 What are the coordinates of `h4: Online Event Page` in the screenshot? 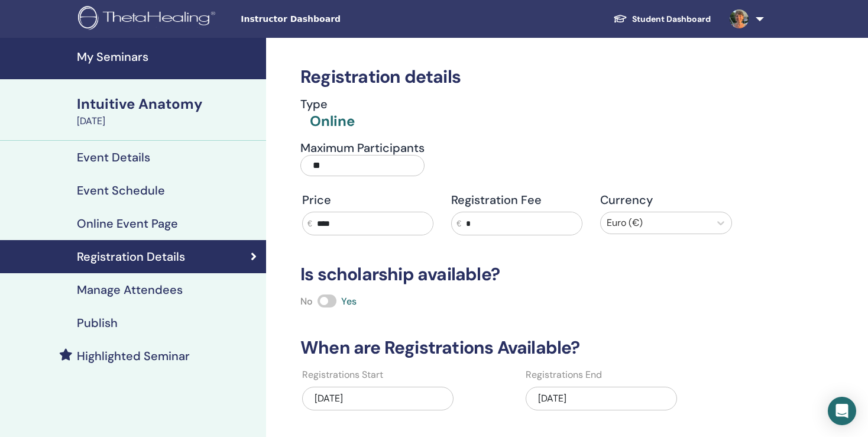 It's located at (127, 224).